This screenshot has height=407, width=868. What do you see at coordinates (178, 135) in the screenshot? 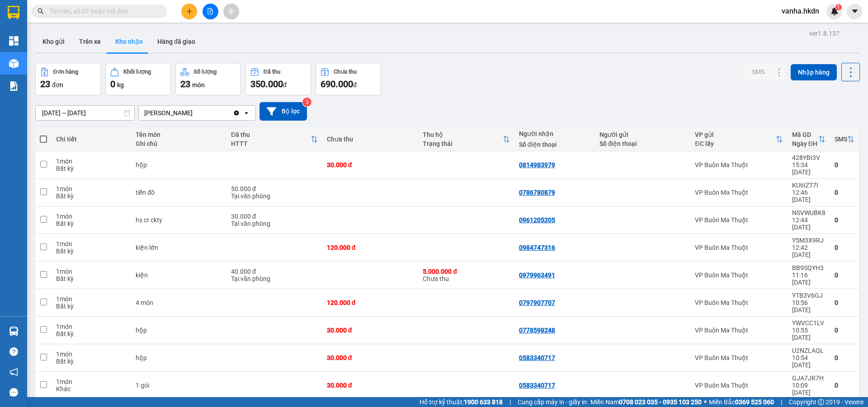
I see `div: Tên món` at bounding box center [178, 135].